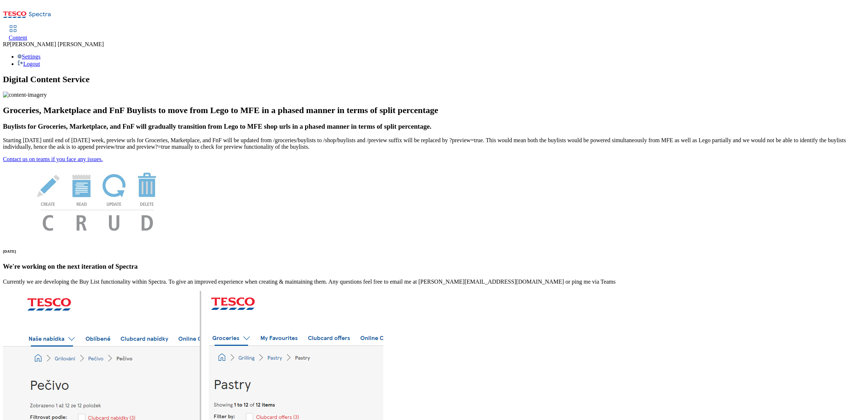 This screenshot has width=868, height=420. I want to click on a: Contact us on teams if you face any issues., so click(53, 159).